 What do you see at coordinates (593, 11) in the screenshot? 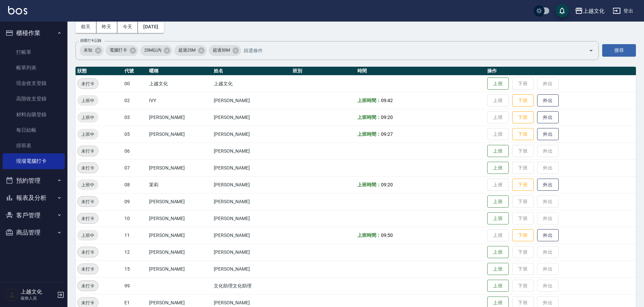
I see `div: 上越文化` at bounding box center [593, 11].